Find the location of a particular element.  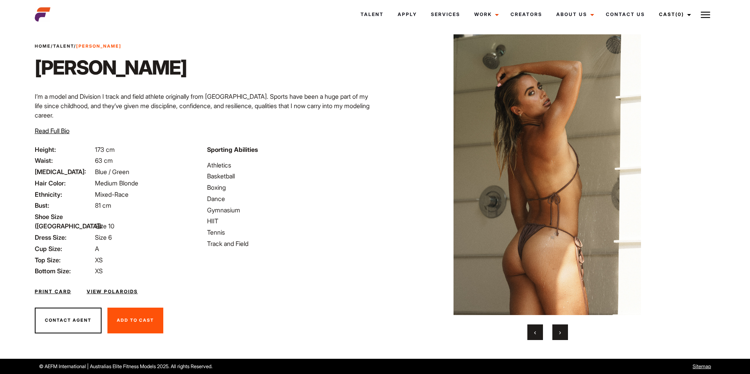

a: Services is located at coordinates (445, 14).